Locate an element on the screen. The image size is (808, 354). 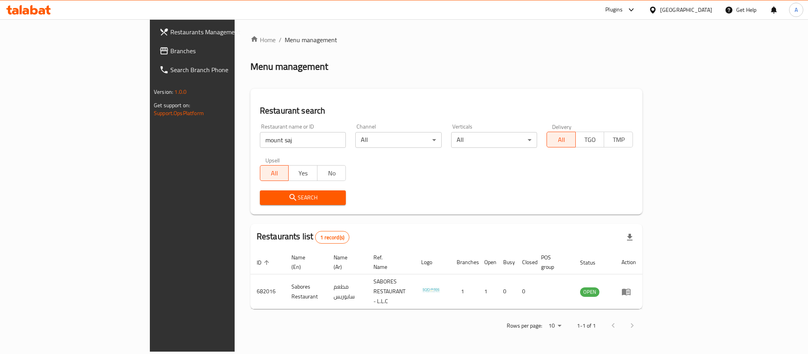
span: Name (En) is located at coordinates (305, 262).